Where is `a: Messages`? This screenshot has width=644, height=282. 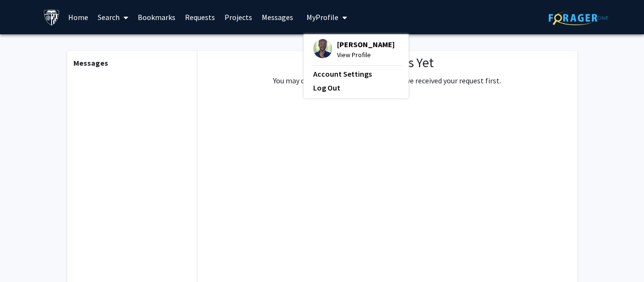 a: Messages is located at coordinates (278, 17).